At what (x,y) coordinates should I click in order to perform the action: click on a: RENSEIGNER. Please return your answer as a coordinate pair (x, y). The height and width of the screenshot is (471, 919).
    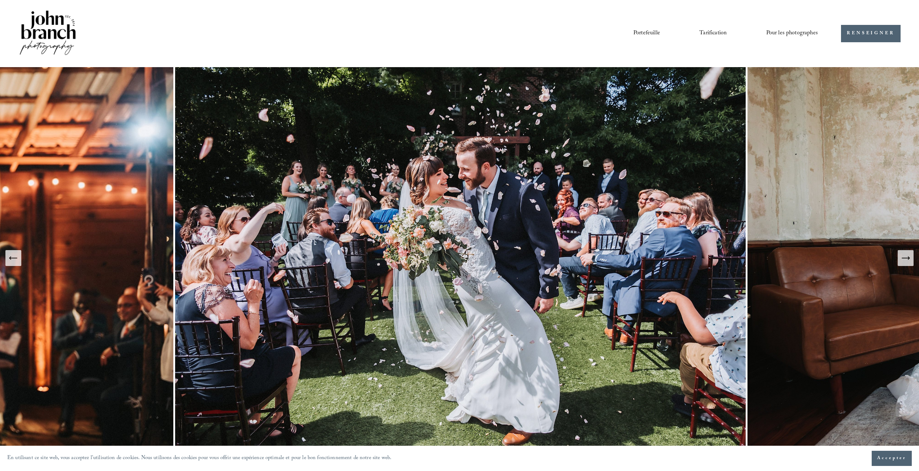
    Looking at the image, I should click on (871, 34).